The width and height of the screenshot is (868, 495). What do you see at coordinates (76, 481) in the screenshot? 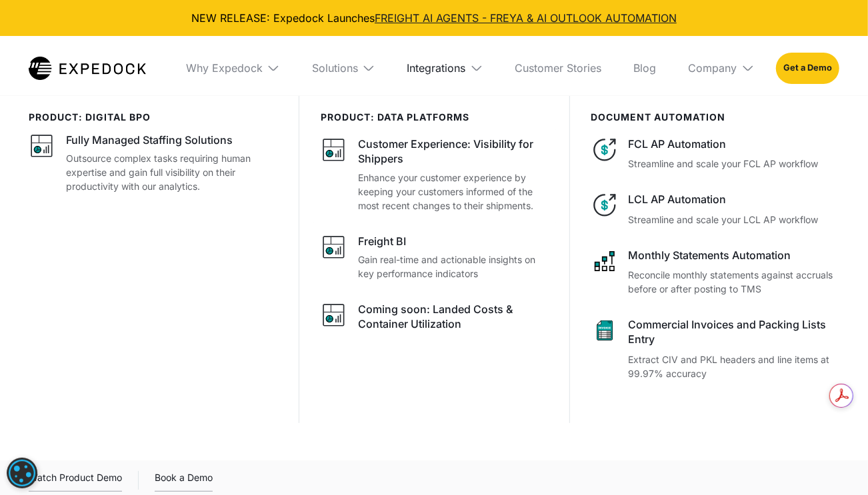
I see `a: open lightbox` at bounding box center [76, 481].